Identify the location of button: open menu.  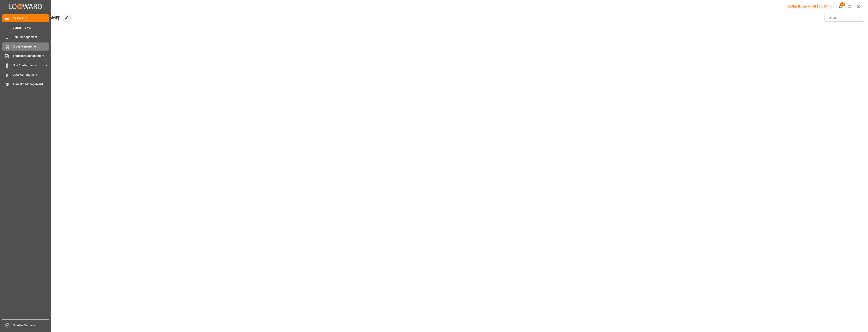
(845, 18).